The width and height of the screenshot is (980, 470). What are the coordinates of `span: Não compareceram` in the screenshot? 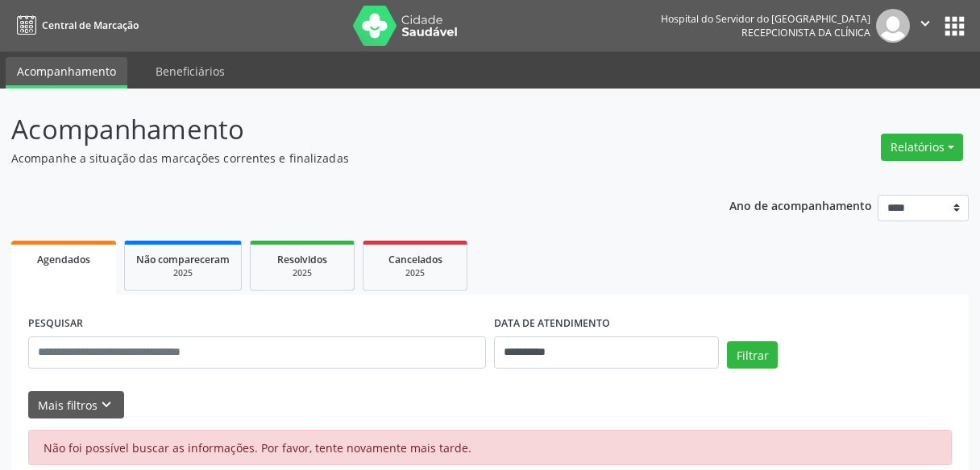 It's located at (183, 259).